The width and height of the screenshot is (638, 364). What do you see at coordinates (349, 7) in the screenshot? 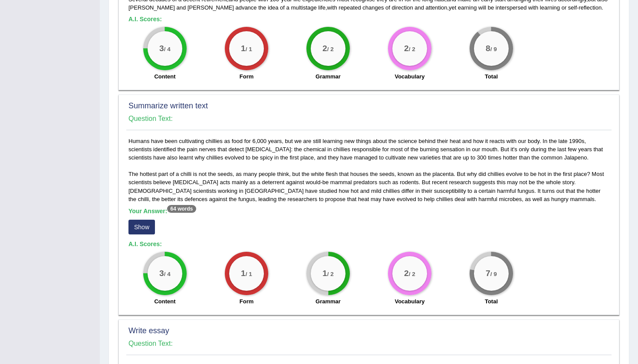
I see `span: repeated` at bounding box center [349, 7].